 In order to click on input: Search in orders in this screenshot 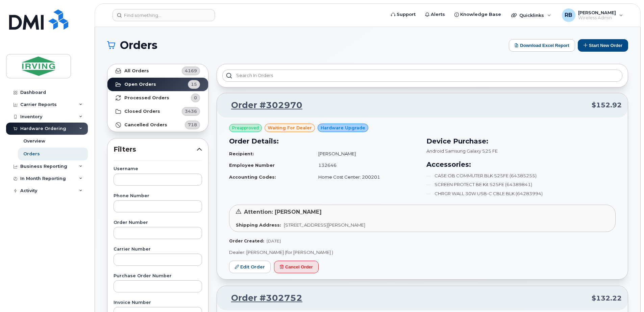, I will do `click(422, 76)`.